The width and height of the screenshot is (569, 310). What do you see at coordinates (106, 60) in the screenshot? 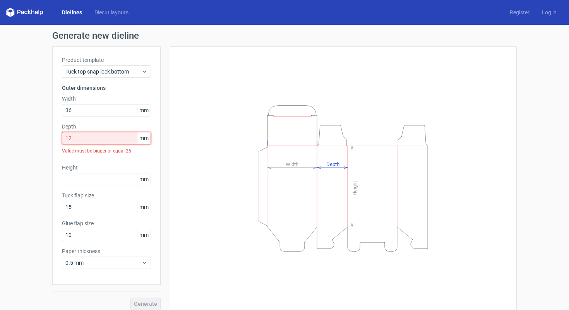
I see `label: Product template` at bounding box center [106, 60].